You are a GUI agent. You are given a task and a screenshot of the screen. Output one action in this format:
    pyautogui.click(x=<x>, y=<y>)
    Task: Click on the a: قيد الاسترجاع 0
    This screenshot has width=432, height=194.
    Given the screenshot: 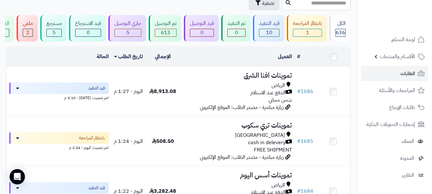 What is the action you would take?
    pyautogui.click(x=87, y=28)
    